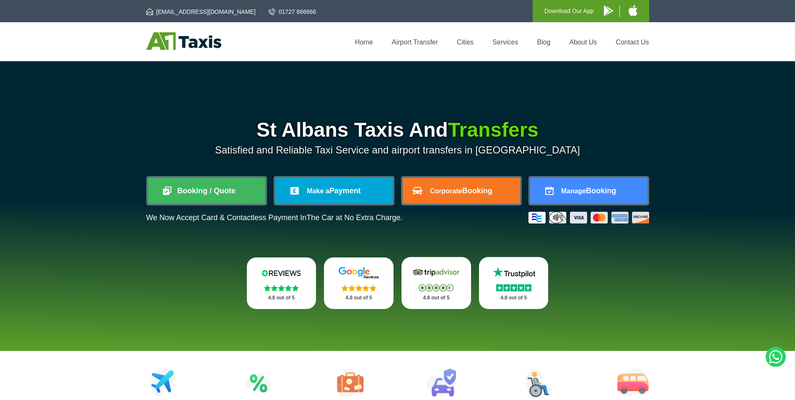 The width and height of the screenshot is (795, 400). Describe the element at coordinates (354, 217) in the screenshot. I see `span: The Car at No Extra Charge.` at that location.